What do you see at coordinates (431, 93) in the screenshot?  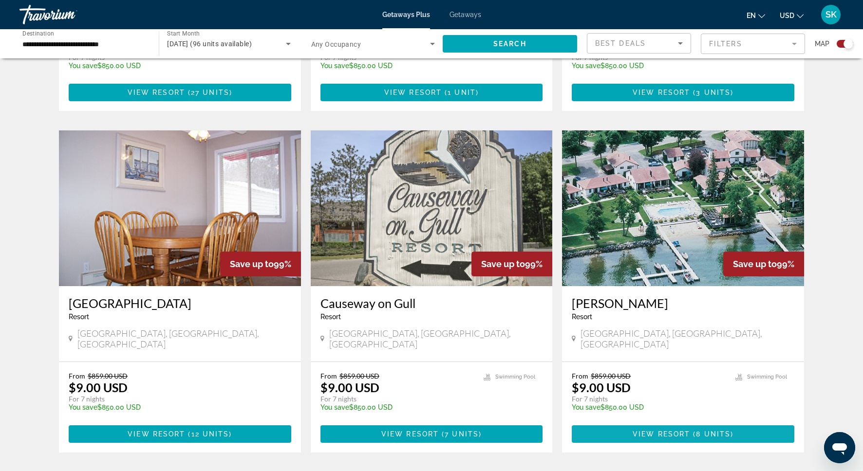 I see `a: View Resort(1 unit)` at bounding box center [431, 93].